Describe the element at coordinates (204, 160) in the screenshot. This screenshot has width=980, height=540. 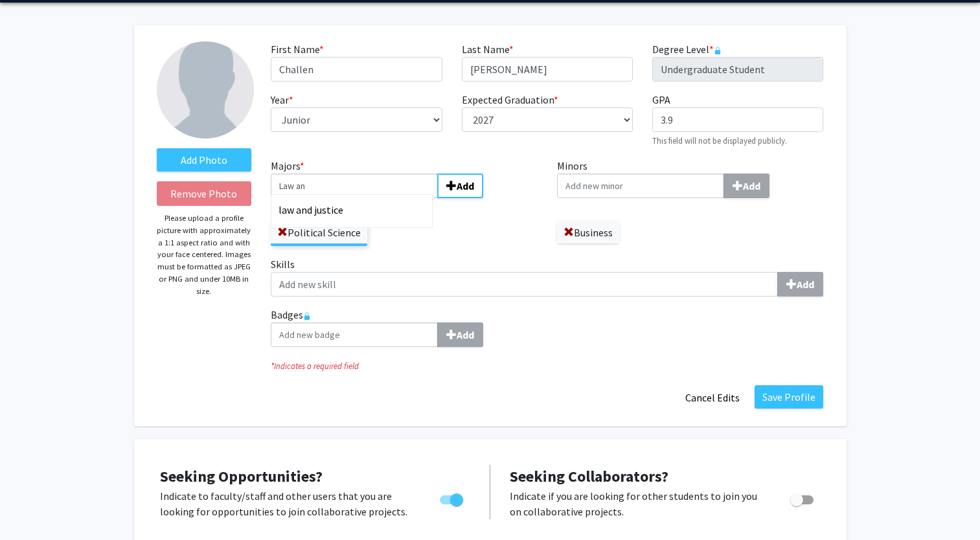
I see `label: AddProfile Picture` at that location.